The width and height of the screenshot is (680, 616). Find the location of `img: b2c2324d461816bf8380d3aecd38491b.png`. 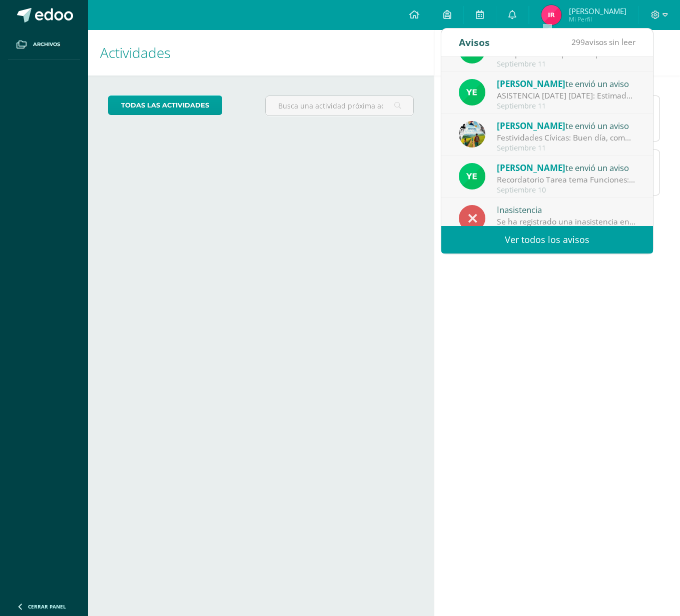

img: b2c2324d461816bf8380d3aecd38491b.png is located at coordinates (551, 15).